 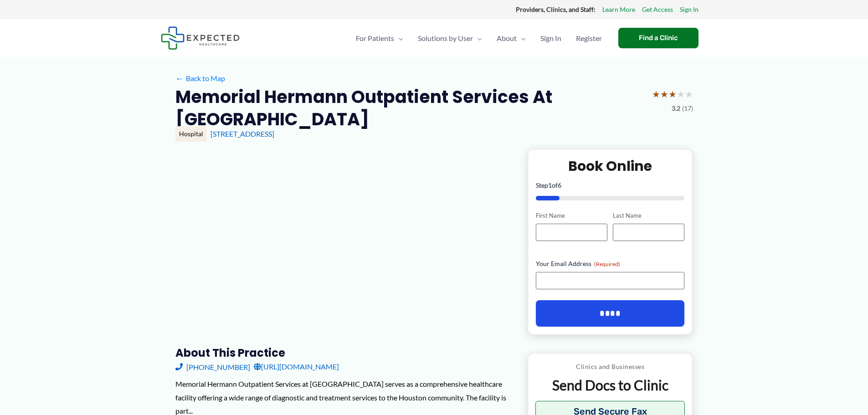 What do you see at coordinates (190, 134) in the screenshot?
I see `div: Hospital` at bounding box center [190, 134].